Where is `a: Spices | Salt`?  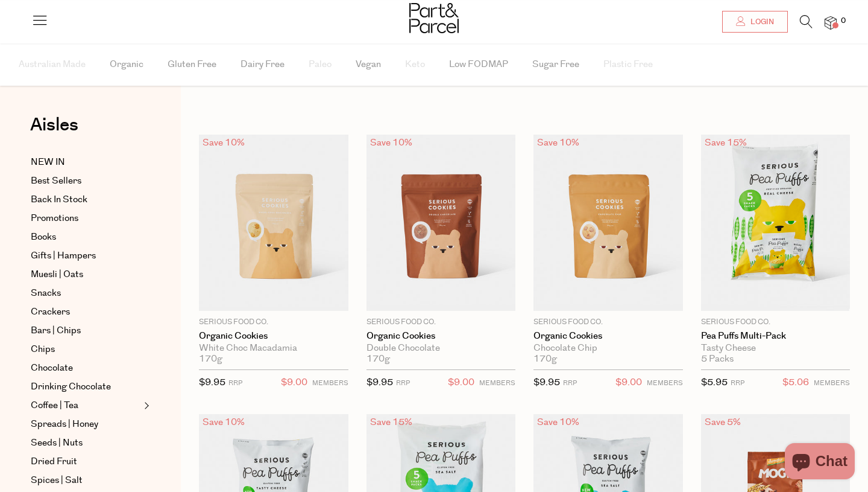 a: Spices | Salt is located at coordinates (86, 480).